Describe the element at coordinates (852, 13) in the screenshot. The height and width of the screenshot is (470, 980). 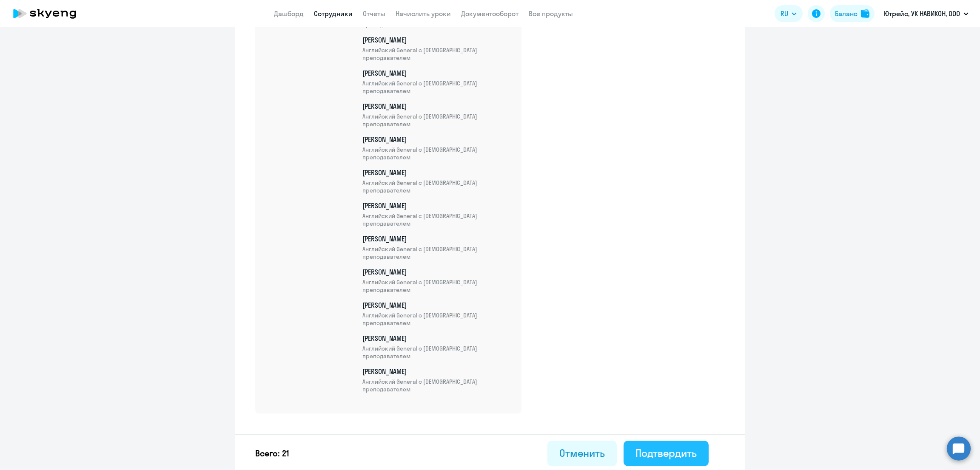
I see `a: Балансbalance` at that location.